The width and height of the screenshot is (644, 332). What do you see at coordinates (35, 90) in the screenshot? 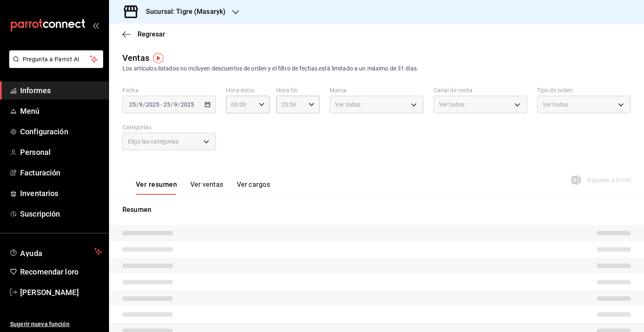
I see `font: Informes` at bounding box center [35, 90].